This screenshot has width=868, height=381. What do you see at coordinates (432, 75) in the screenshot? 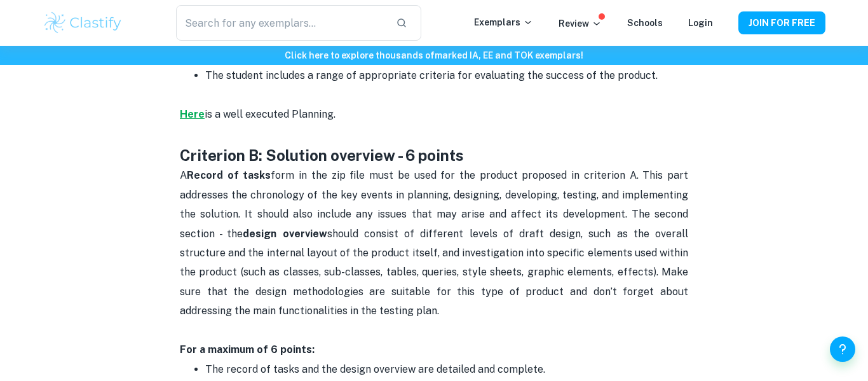
I see `span: The student includes a range of appropriate criteria for evaluating the success of the product.` at bounding box center [432, 75].